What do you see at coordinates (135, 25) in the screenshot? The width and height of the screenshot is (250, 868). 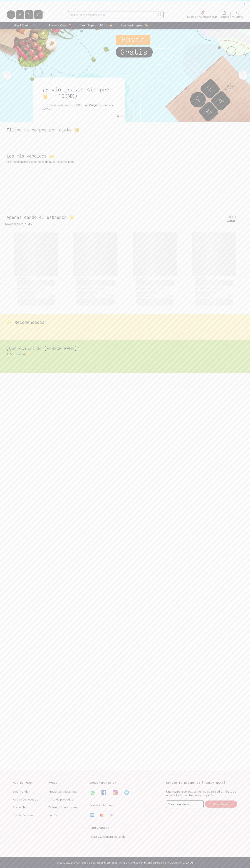 I see `a: Los estrenos ✨` at bounding box center [135, 25].